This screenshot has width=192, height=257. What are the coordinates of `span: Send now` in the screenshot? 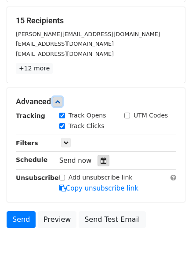 It's located at (76, 161).